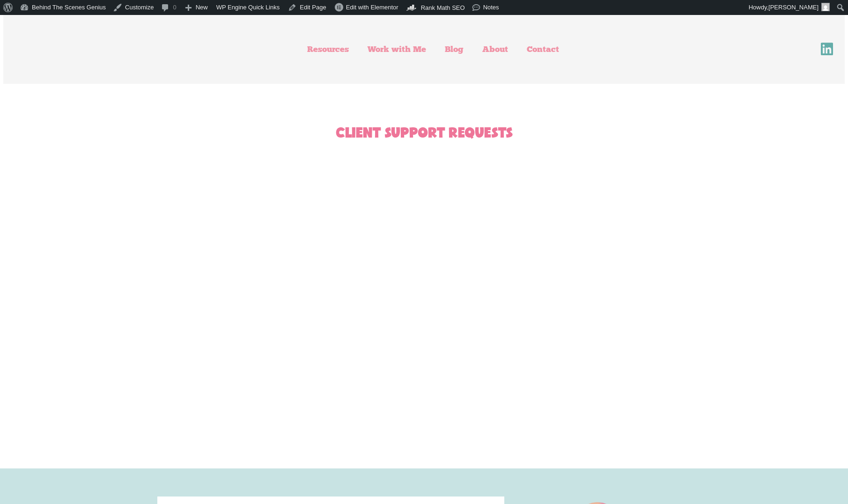 The width and height of the screenshot is (848, 504). What do you see at coordinates (433, 49) in the screenshot?
I see `nav: Menu` at bounding box center [433, 49].